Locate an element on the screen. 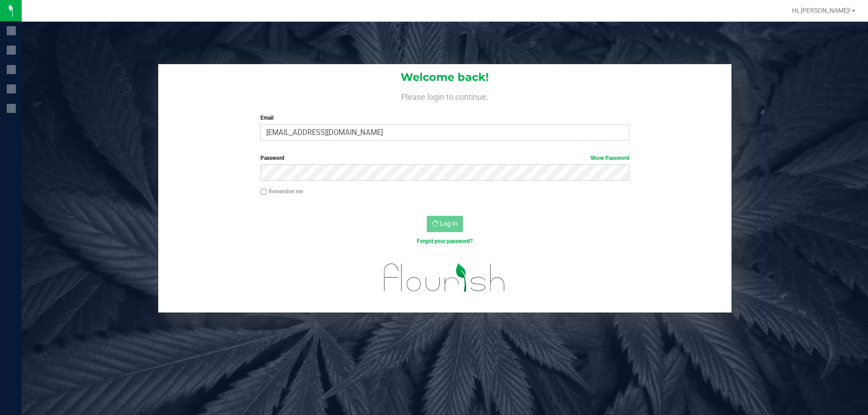  input: Remember me is located at coordinates (264, 192).